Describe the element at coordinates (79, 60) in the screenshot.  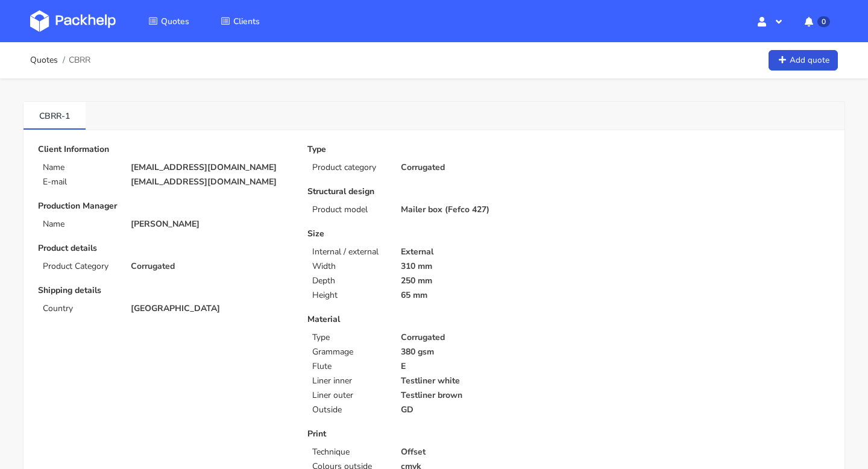
I see `span: CBRR` at that location.